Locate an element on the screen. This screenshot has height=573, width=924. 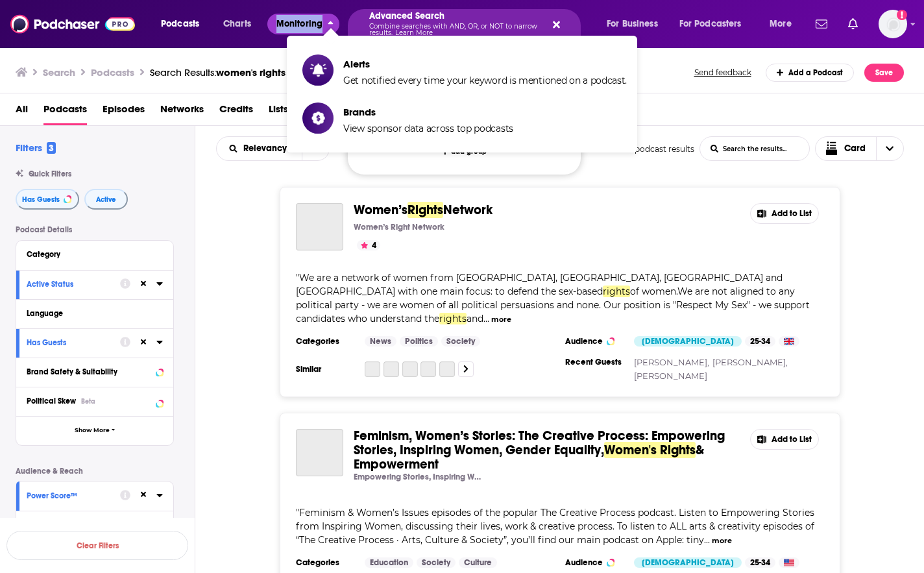
span: Women's Rights is located at coordinates (650, 449).